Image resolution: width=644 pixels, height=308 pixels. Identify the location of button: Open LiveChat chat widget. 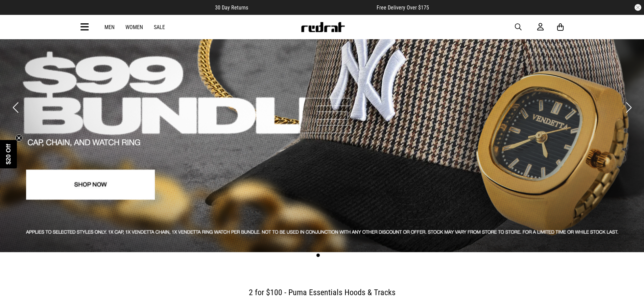
(15, 13).